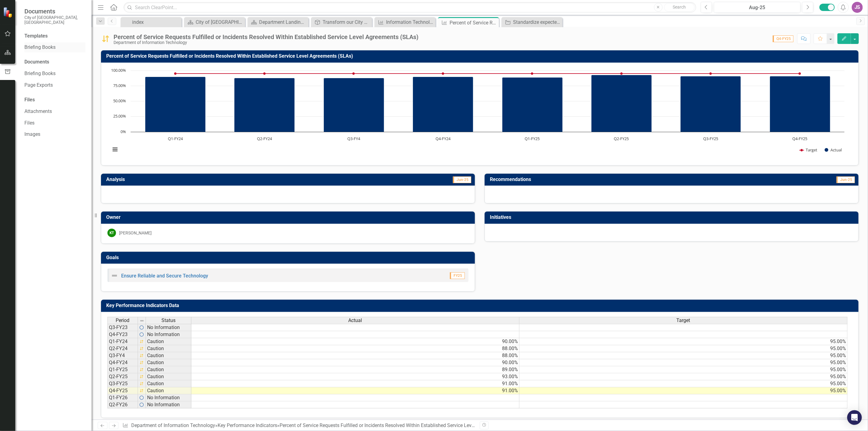 The height and width of the screenshot is (431, 868). Describe the element at coordinates (409, 22) in the screenshot. I see `div: Information Technology Percentage of Overall Customer Satisfaction` at that location.